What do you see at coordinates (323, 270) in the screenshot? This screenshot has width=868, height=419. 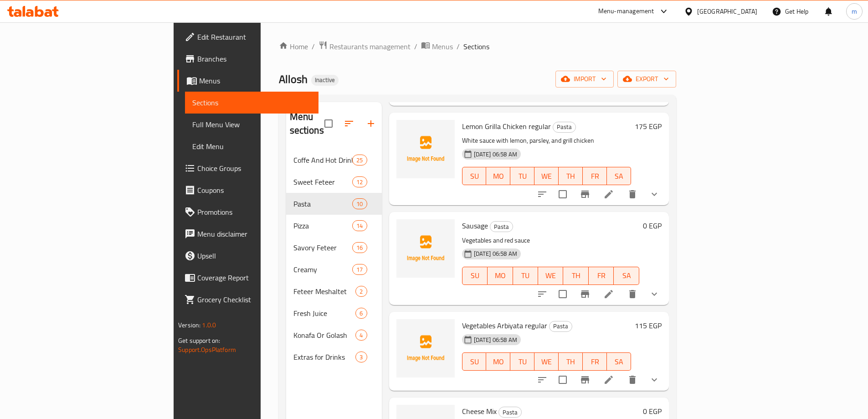 I see `span: Creamy` at bounding box center [323, 270].